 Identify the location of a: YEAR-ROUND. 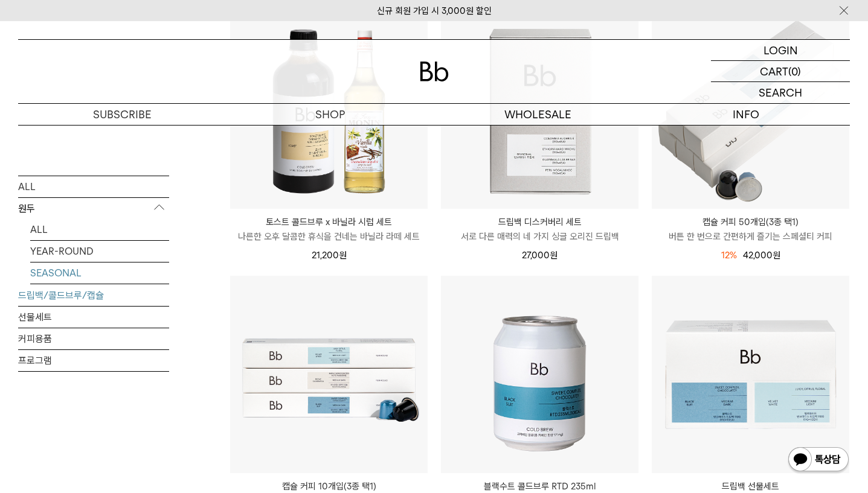
(100, 250).